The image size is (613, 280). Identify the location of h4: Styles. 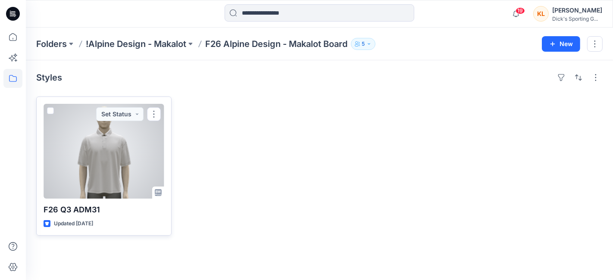
(49, 78).